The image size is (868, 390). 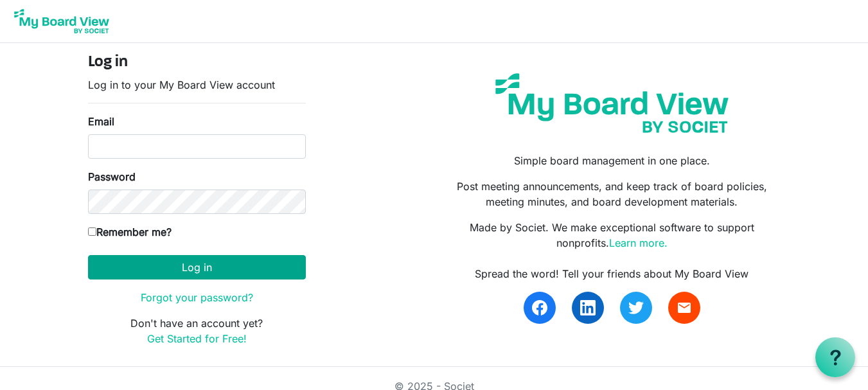 What do you see at coordinates (588, 307) in the screenshot?
I see `img: linkedin.svg` at bounding box center [588, 307].